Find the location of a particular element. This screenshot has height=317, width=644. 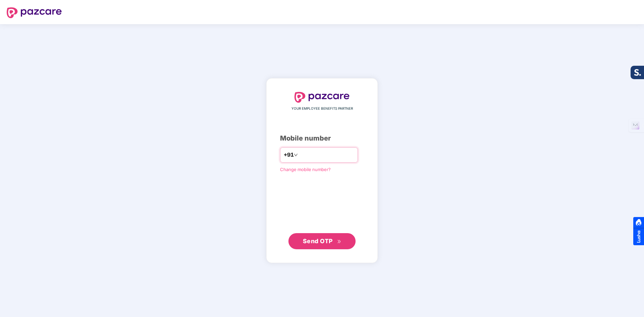

div: Mobile number is located at coordinates (322, 138).